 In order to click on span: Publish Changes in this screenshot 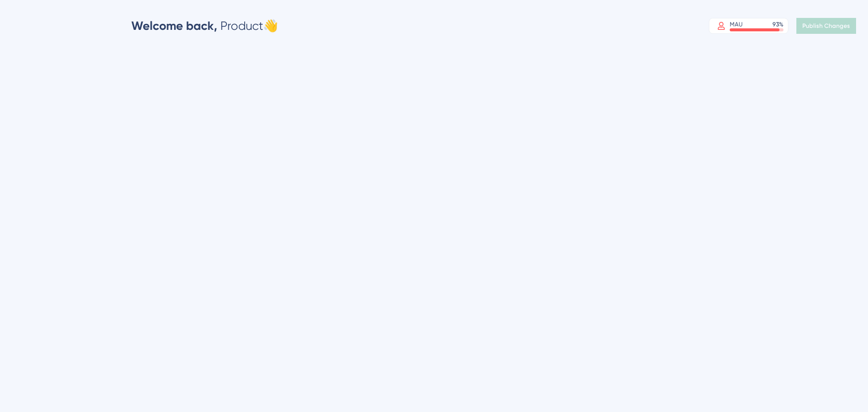, I will do `click(826, 26)`.